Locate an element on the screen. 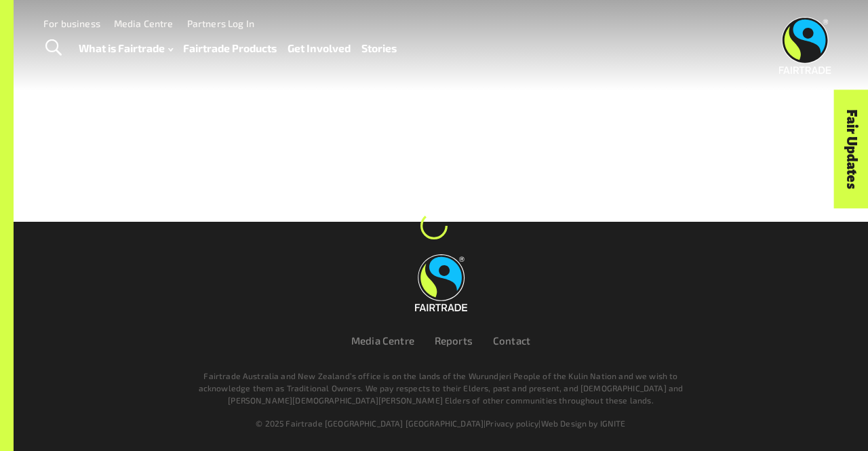 The height and width of the screenshot is (451, 868). a: Web Design by IGNITE is located at coordinates (583, 423).